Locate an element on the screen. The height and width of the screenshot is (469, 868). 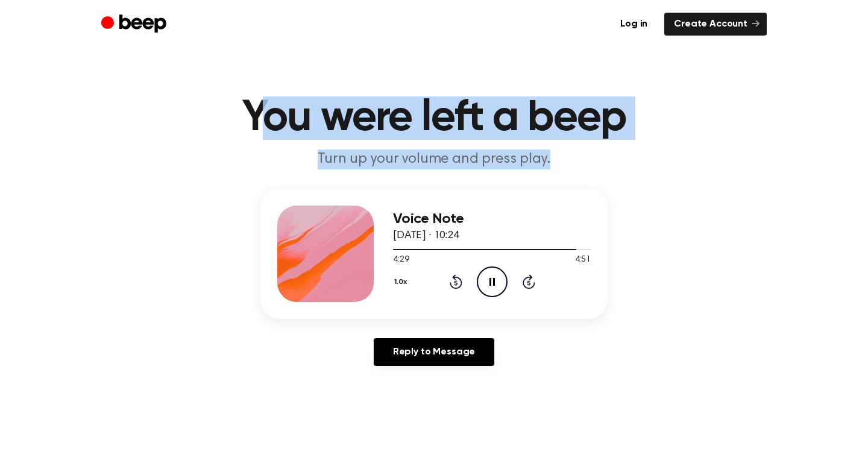
a: Reply to Message is located at coordinates (434, 352).